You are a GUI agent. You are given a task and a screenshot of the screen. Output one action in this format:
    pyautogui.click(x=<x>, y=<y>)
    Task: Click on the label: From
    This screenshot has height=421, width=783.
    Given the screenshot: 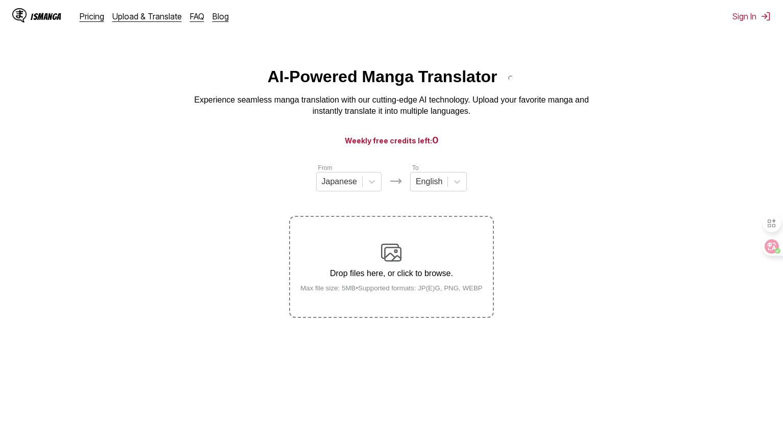 What is the action you would take?
    pyautogui.click(x=325, y=168)
    